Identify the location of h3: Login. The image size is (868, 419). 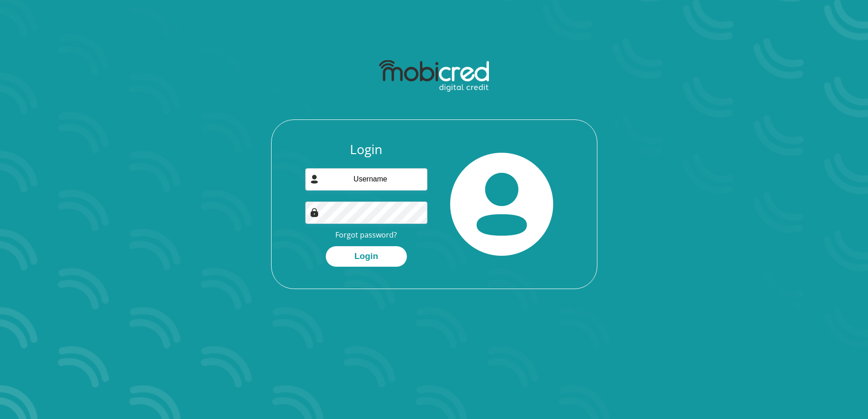
(366, 150).